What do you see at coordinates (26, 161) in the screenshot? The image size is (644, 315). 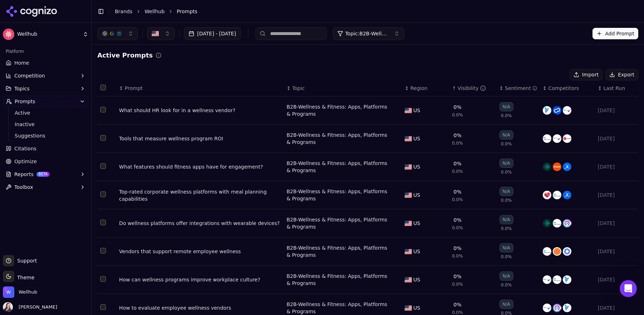 I see `span: Optimize` at bounding box center [26, 161].